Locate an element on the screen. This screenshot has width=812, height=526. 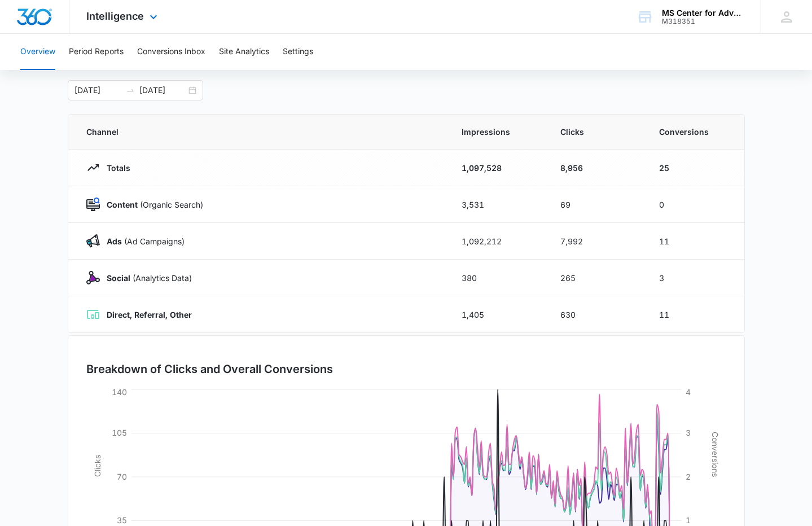
tspan: 4 is located at coordinates (688, 392).